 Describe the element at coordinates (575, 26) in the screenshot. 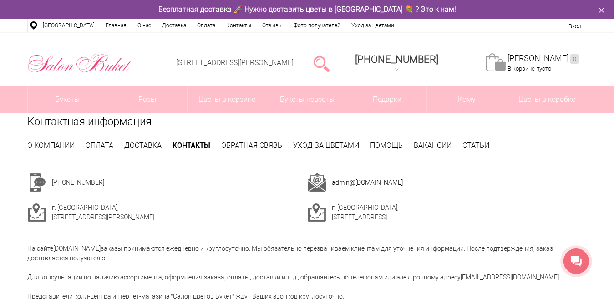

I see `a: Вход` at that location.